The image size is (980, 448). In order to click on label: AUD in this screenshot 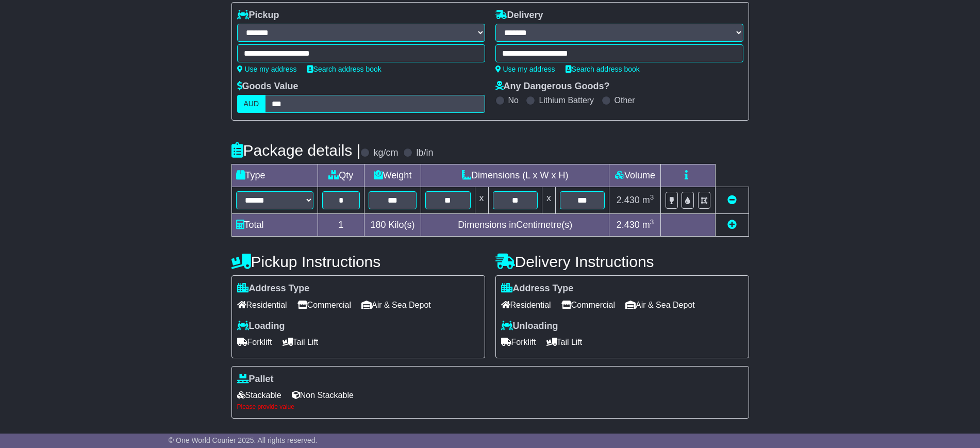, I will do `click(252, 104)`.